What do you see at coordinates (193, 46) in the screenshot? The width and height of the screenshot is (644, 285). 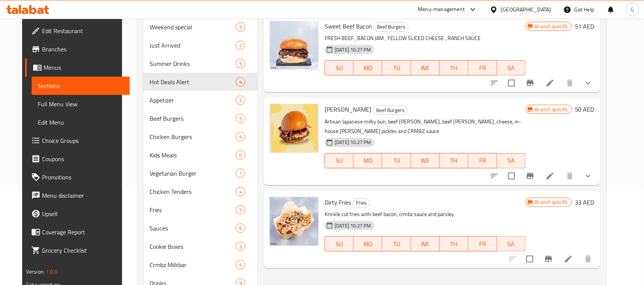 I see `span: Just Arrived` at bounding box center [193, 46].